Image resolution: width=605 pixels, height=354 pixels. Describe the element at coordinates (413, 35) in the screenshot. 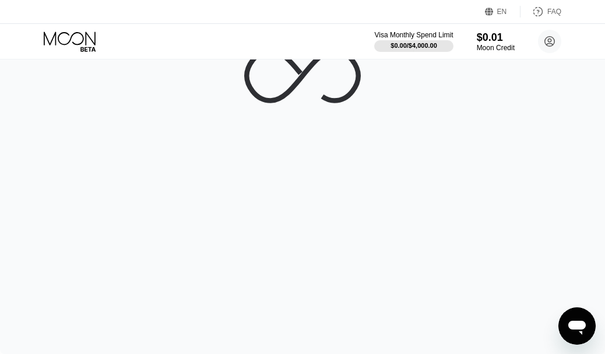

I see `div: Visa Monthly Spend Limit` at that location.